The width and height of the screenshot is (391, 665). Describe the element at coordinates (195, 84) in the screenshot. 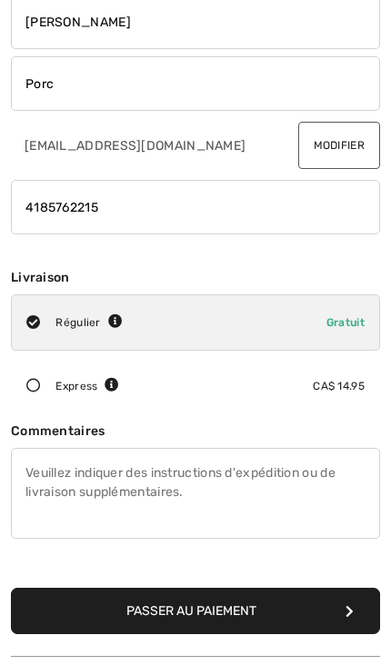

I see `input: Nom de famille` at that location.